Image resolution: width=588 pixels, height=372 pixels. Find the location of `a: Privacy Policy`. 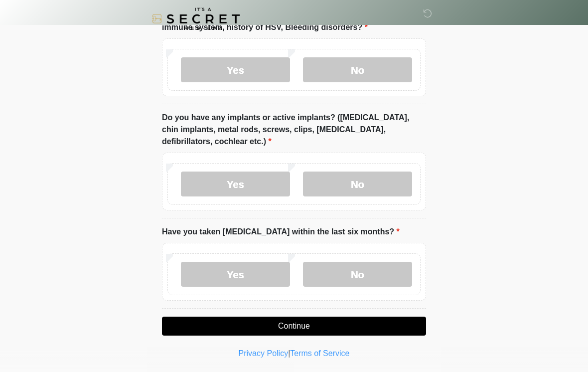

a: Privacy Policy is located at coordinates (264, 353).